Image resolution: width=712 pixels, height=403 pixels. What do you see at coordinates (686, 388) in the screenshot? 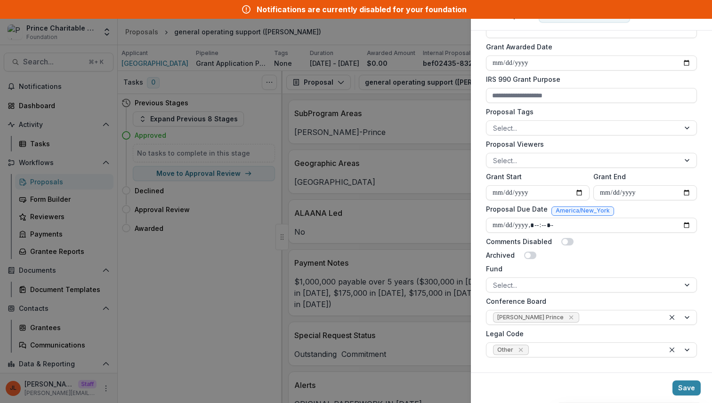
I see `button: Save` at bounding box center [686, 388].